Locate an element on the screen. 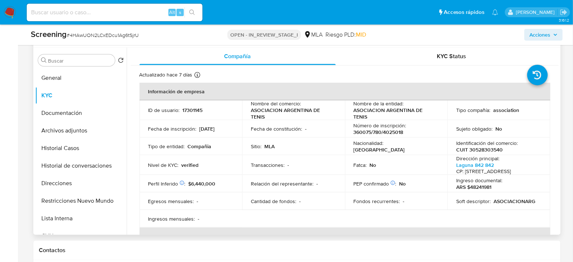  a: Salir is located at coordinates (564, 12).